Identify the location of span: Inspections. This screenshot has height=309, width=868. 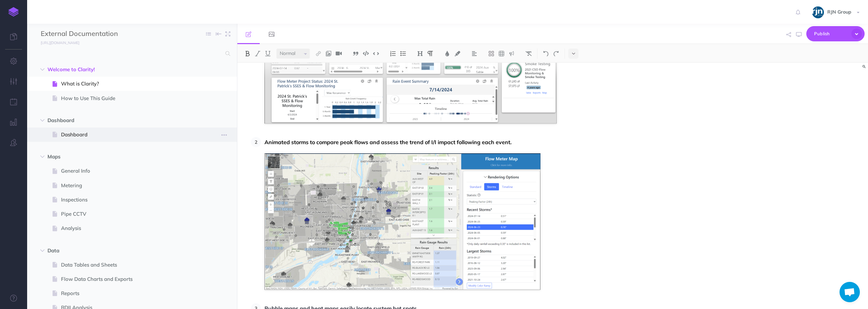
(129, 200).